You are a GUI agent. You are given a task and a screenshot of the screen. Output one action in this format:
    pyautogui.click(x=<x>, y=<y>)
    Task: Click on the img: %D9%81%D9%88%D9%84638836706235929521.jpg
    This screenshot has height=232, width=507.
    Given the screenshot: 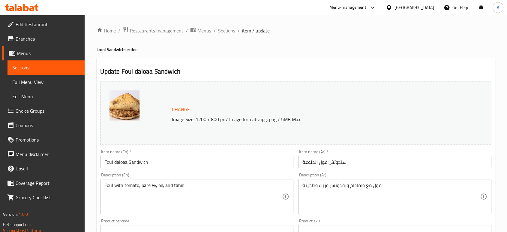 What is the action you would take?
    pyautogui.click(x=125, y=105)
    